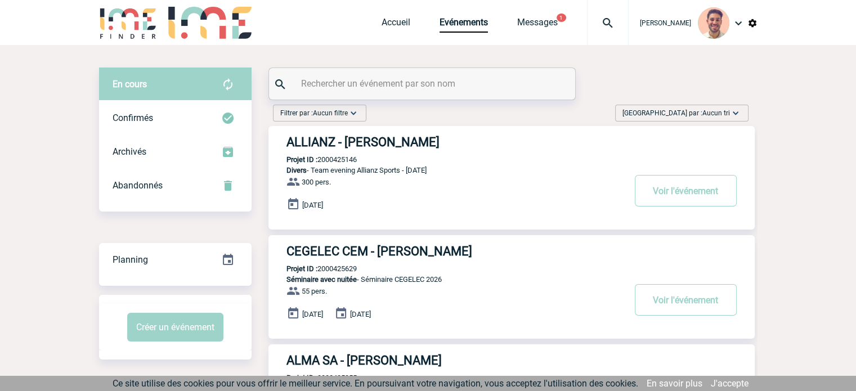 This screenshot has height=391, width=856. What do you see at coordinates (137, 185) in the screenshot?
I see `span: Abandonnés` at bounding box center [137, 185].